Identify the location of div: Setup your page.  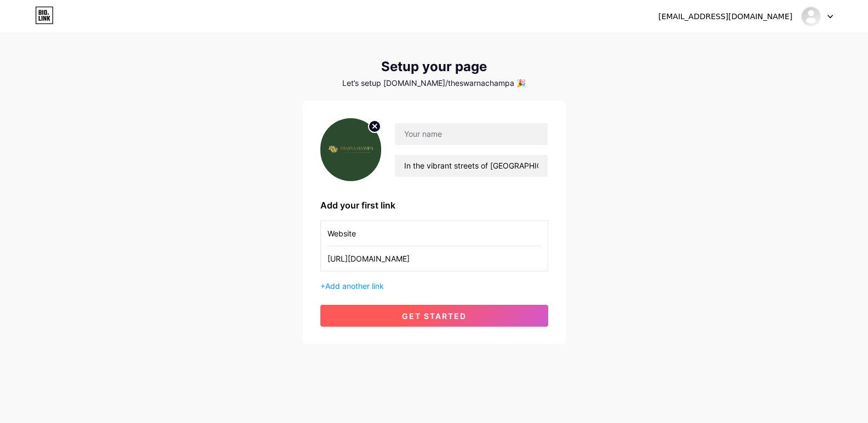
(434, 67).